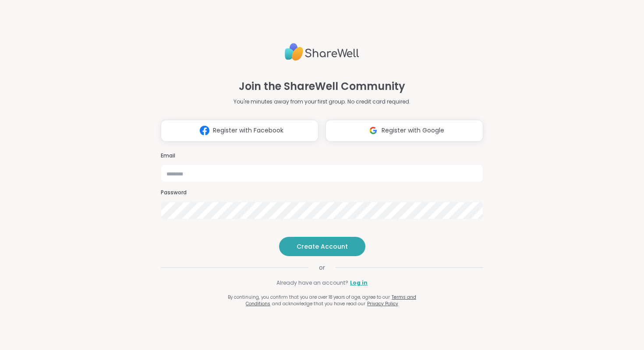 This screenshot has width=644, height=350. Describe the element at coordinates (319, 304) in the screenshot. I see `span: and acknowledge that you have read our` at that location.